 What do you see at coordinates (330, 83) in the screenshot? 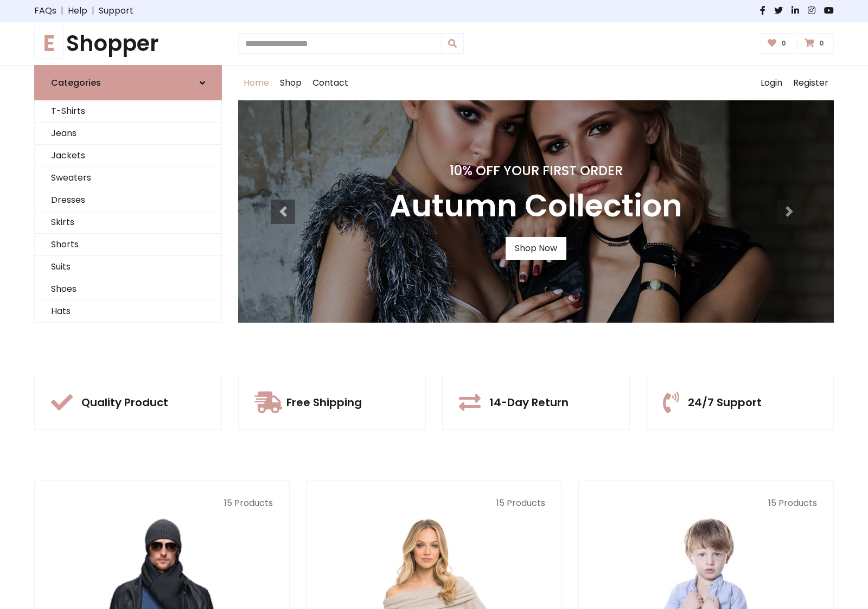
I see `a: Contact` at bounding box center [330, 83].